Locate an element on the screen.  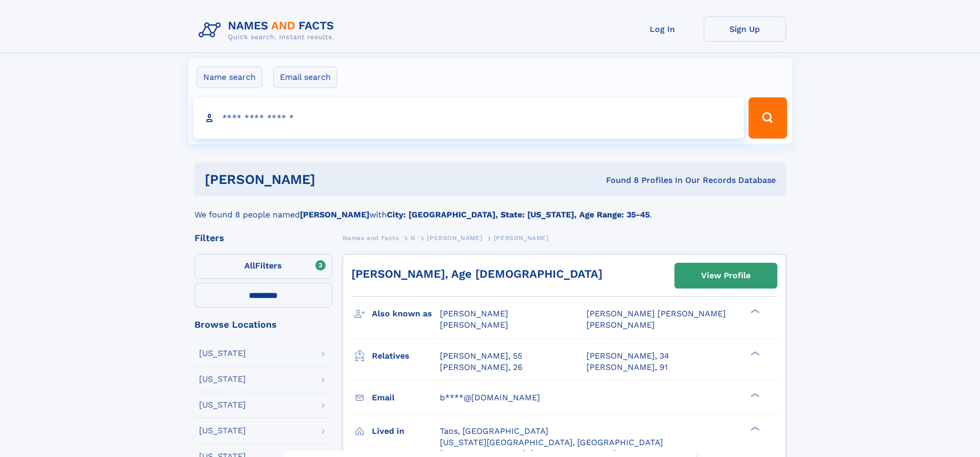
a: Names and Facts is located at coordinates (371, 237).